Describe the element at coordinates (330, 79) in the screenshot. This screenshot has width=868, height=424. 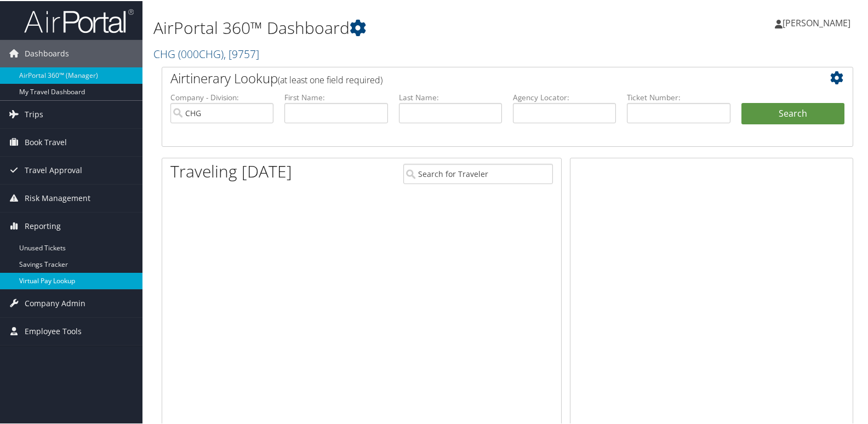
I see `span: (at least one field required)` at that location.